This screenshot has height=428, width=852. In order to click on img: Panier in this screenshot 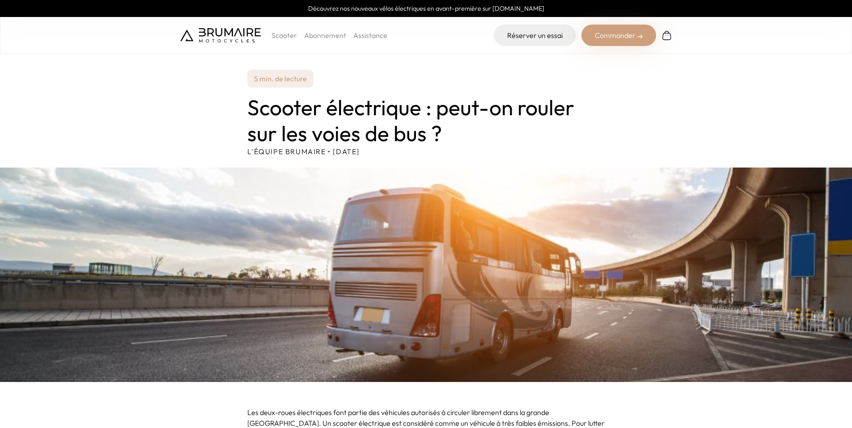, I will do `click(667, 35)`.